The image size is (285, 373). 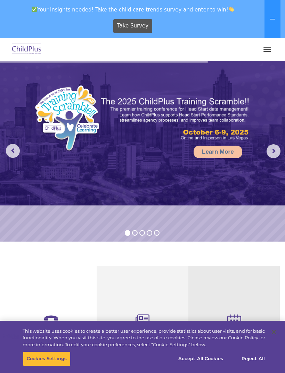 What do you see at coordinates (47, 359) in the screenshot?
I see `button: Cookies Settings` at bounding box center [47, 359].